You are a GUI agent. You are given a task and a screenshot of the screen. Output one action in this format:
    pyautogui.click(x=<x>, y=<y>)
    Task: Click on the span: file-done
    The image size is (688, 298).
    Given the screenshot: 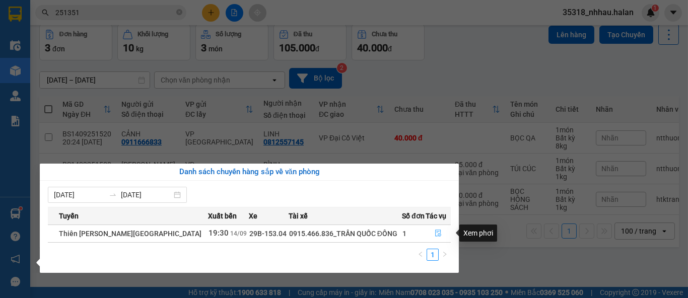 What is the action you would take?
    pyautogui.click(x=438, y=234)
    